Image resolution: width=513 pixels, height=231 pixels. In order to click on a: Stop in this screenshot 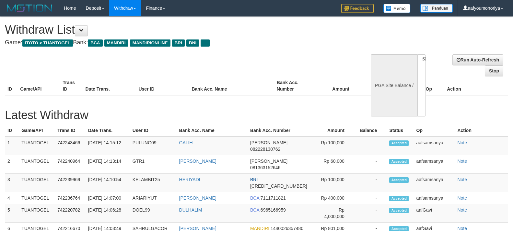, I will do `click(494, 71)`.